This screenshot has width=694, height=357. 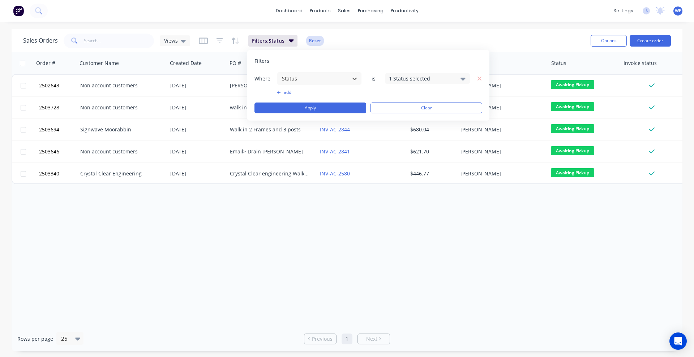 I want to click on input: Search..., so click(x=119, y=41).